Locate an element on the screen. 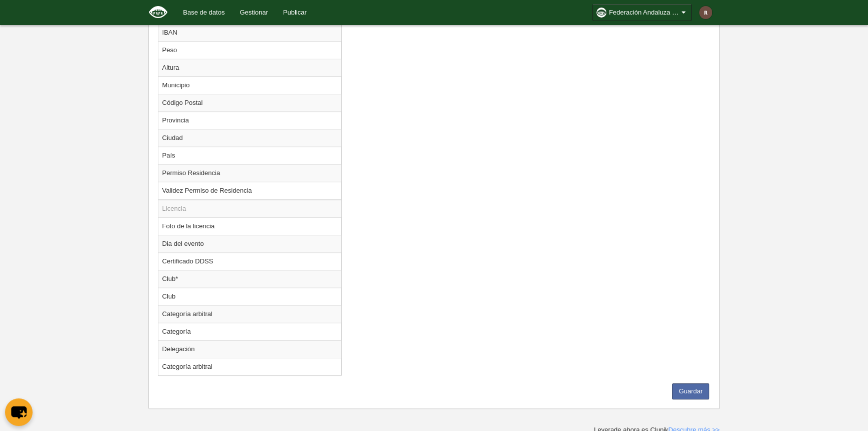 The height and width of the screenshot is (431, 868). td: Validez Permiso de Residencia is located at coordinates (250, 191).